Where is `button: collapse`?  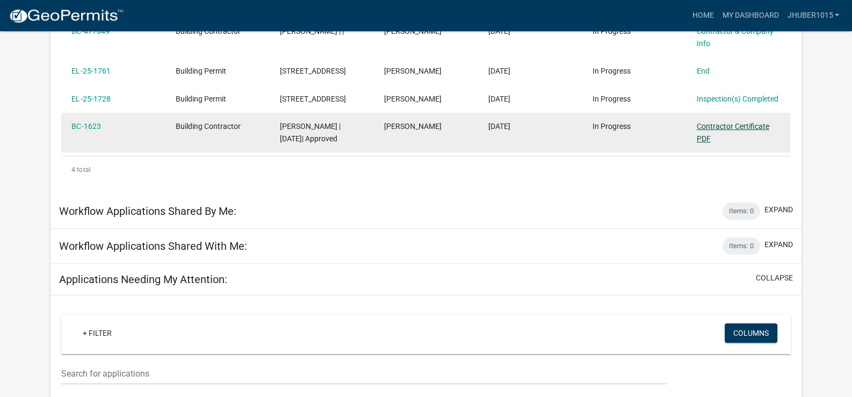
button: collapse is located at coordinates (775, 278).